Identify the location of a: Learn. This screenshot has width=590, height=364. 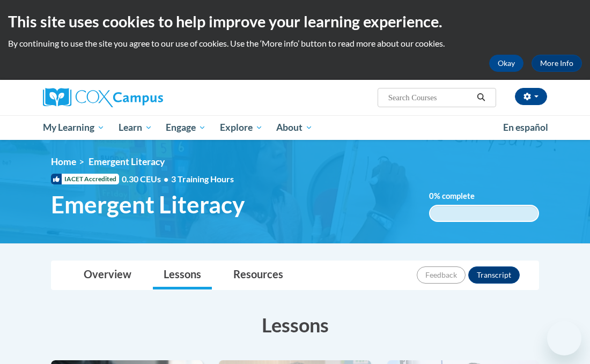
(135, 128).